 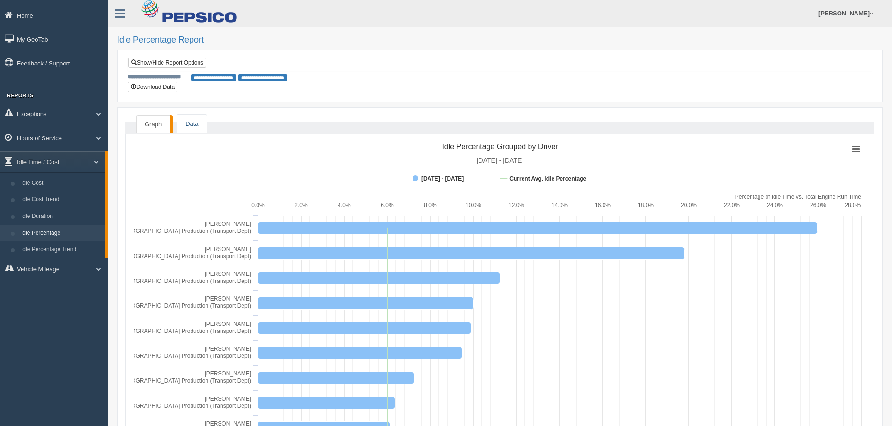 I want to click on h2: Idle Percentage Report, so click(x=499, y=40).